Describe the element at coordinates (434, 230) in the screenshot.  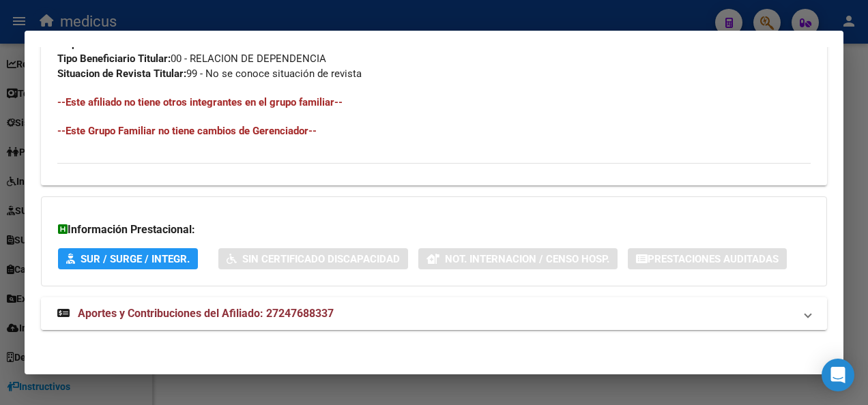
I see `h3: Información Prestacional:` at that location.